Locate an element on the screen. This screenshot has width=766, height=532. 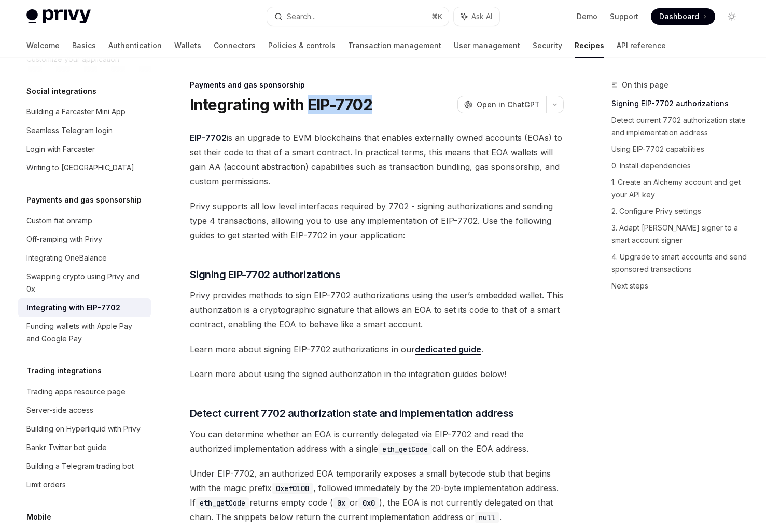
img: light logo is located at coordinates (59, 17).